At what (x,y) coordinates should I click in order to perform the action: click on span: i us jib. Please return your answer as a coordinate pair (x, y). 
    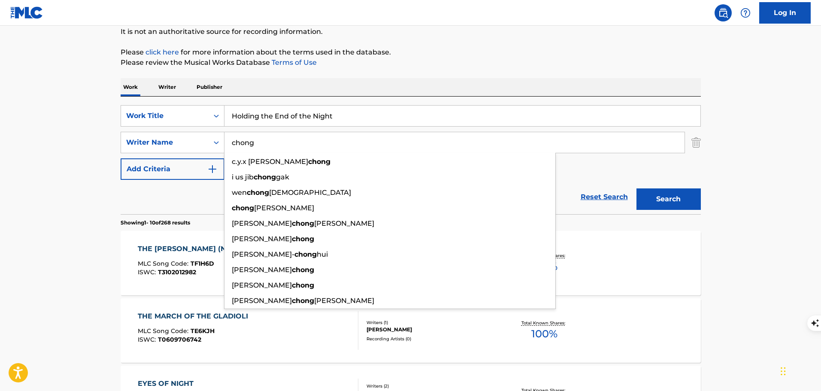
    Looking at the image, I should click on (242, 177).